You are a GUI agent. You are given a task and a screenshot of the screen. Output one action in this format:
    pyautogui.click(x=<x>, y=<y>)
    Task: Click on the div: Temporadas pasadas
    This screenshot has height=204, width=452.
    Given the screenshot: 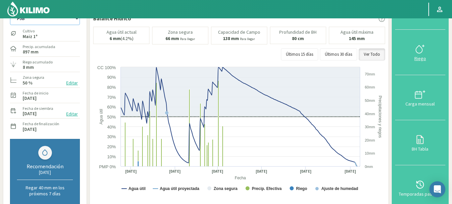 What is the action you would take?
    pyautogui.click(x=420, y=194)
    